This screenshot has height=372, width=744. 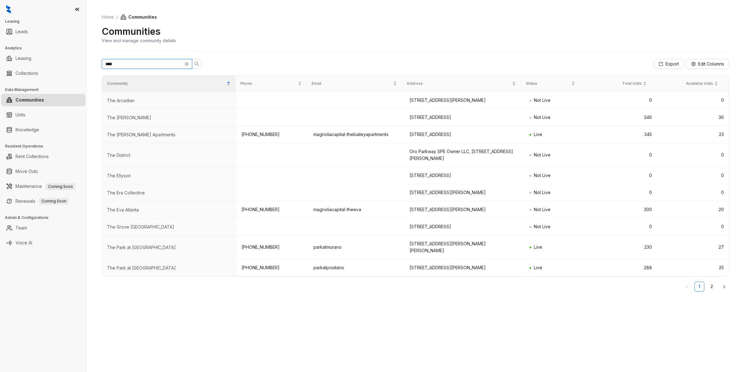 I want to click on button: Export, so click(x=669, y=64).